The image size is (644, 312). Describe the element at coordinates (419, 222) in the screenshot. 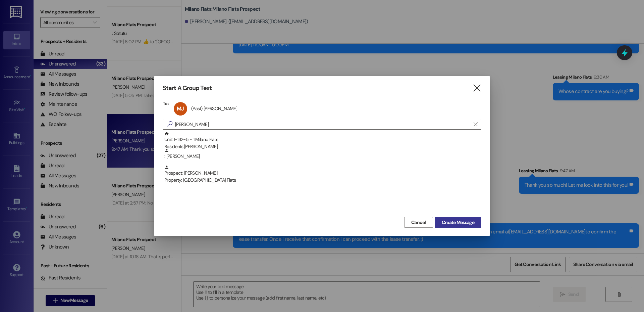

I see `span: Cancel` at that location.